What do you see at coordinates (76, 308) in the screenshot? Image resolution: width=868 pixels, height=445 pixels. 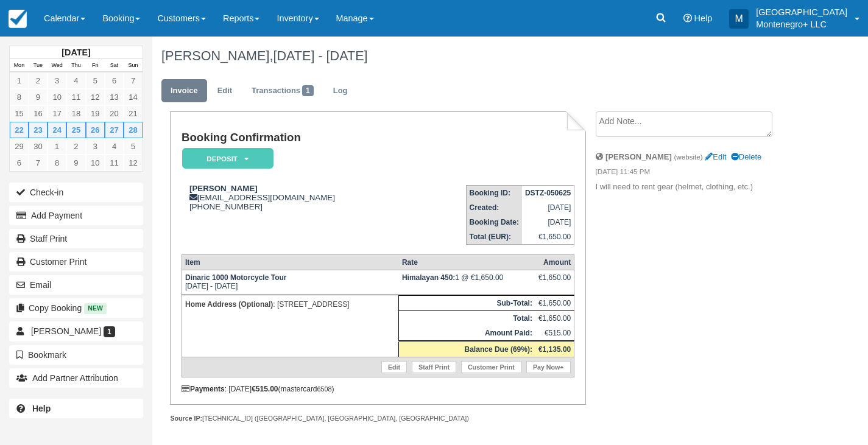 I see `button: Copy Booking New` at bounding box center [76, 308].